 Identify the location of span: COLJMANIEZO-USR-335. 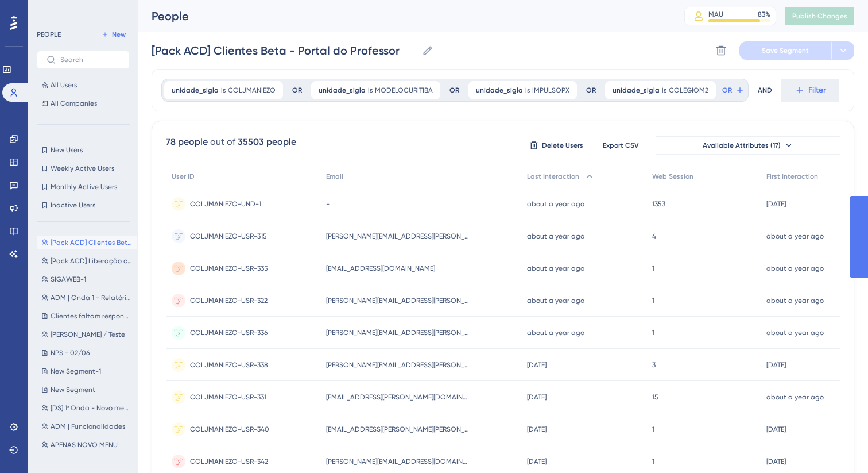
(229, 269).